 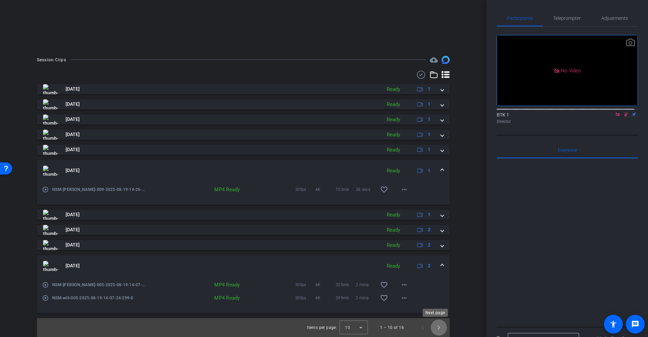 I want to click on div: Items per page:, so click(x=322, y=327).